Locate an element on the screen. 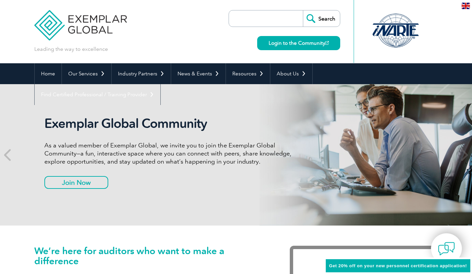 The height and width of the screenshot is (274, 472). input: Search is located at coordinates (322, 19).